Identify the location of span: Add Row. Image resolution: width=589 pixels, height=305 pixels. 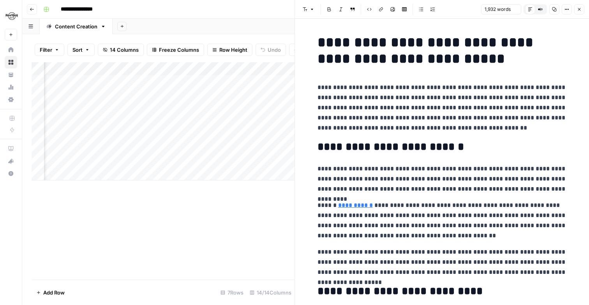
(54, 293).